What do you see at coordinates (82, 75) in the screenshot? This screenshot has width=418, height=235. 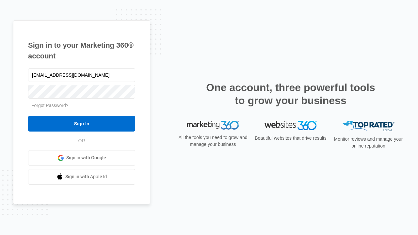 I see `input: Email` at bounding box center [82, 75].